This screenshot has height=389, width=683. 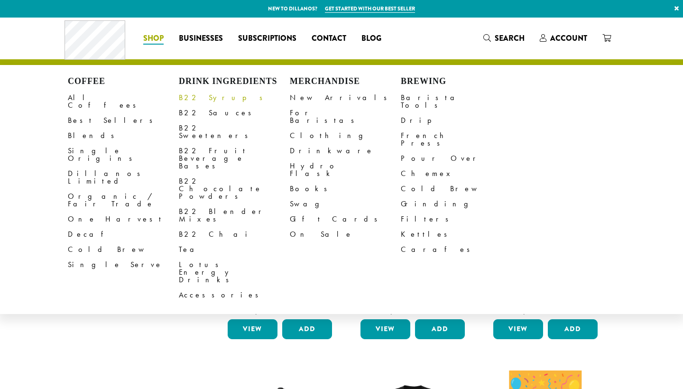 I want to click on a: Drinkware, so click(x=345, y=151).